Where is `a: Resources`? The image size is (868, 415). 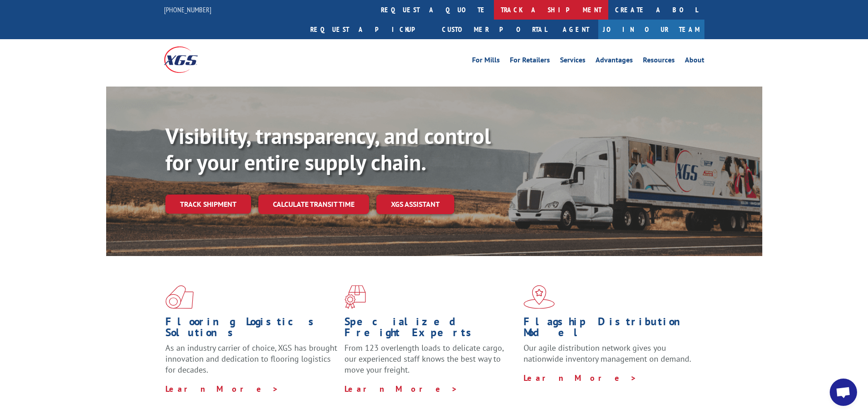 a: Resources is located at coordinates (659, 61).